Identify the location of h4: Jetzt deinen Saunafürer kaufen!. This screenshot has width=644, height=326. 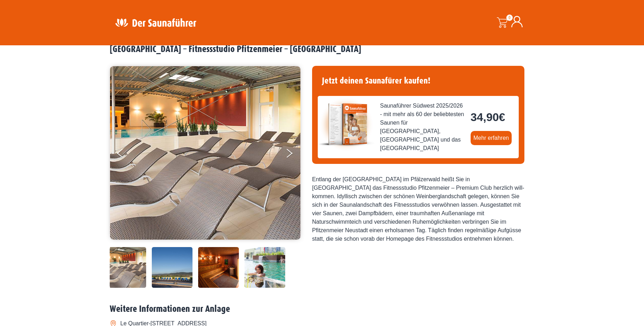
(418, 81).